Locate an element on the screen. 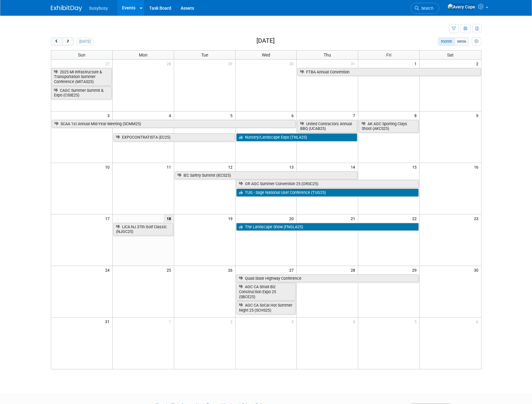  a: SCAA 1st Annual Mid-Year Meeting (SCMM25) is located at coordinates (174, 124).